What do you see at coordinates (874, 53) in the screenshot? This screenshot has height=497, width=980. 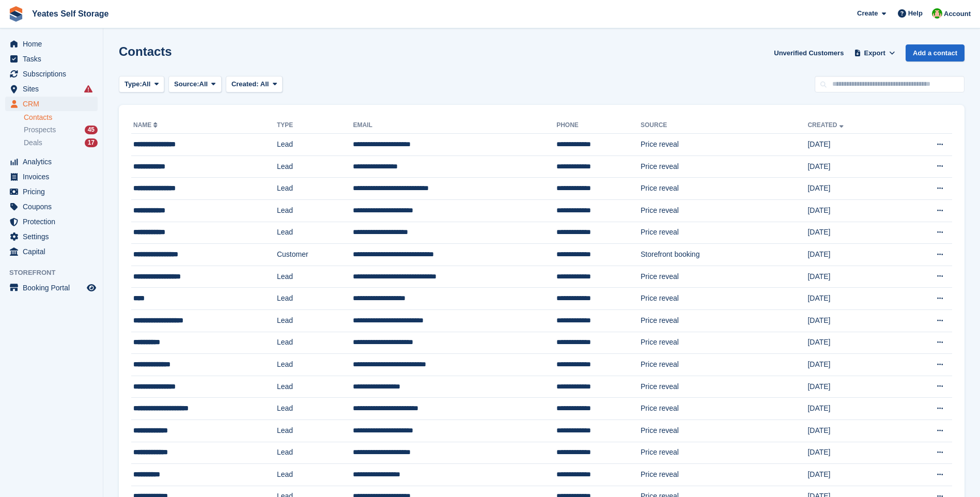 I see `button: Export` at bounding box center [874, 53].